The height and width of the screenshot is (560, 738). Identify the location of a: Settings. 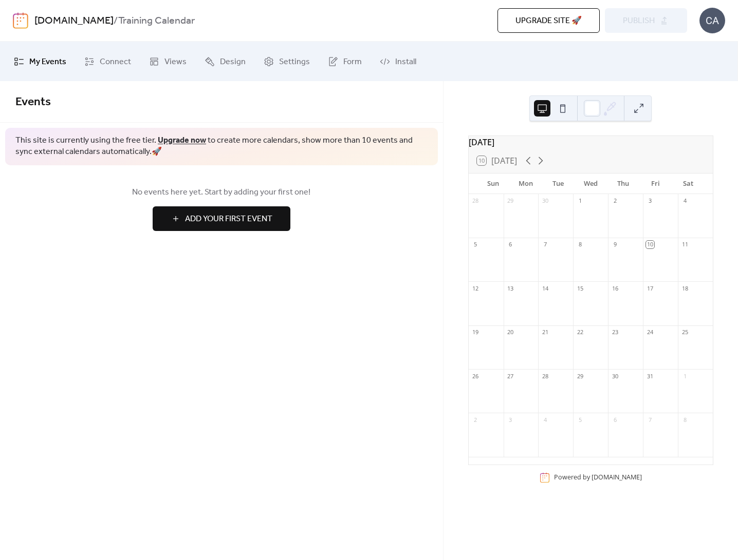
(287, 61).